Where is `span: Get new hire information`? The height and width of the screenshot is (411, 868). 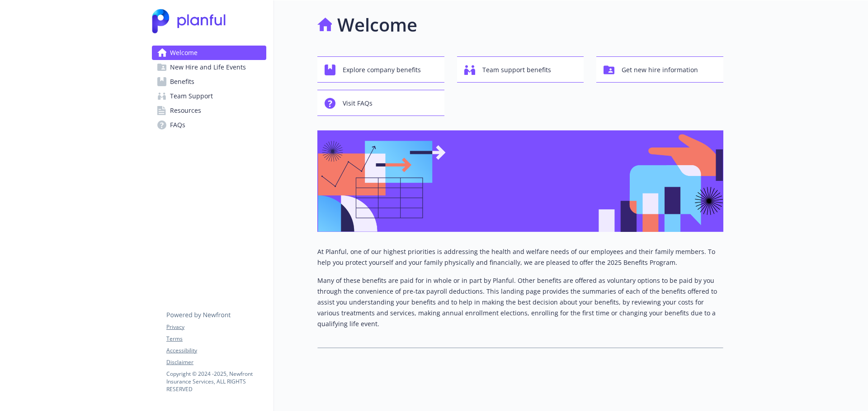
span: Get new hire information is located at coordinates (659, 70).